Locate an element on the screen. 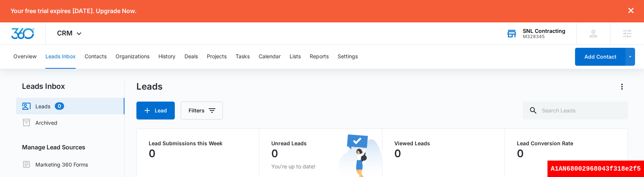  div: account id is located at coordinates (544, 36).